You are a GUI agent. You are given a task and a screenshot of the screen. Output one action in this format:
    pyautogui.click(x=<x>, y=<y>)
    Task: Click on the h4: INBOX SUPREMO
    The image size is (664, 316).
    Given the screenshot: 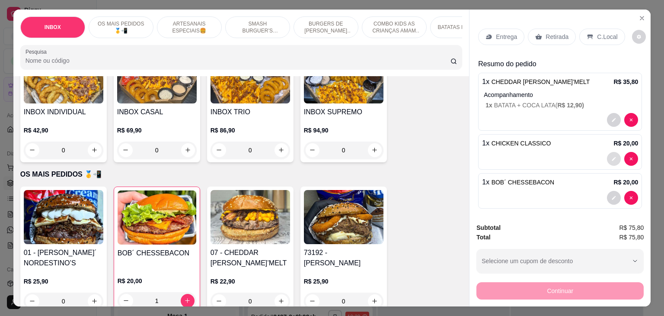 What is the action you would take?
    pyautogui.click(x=344, y=112)
    